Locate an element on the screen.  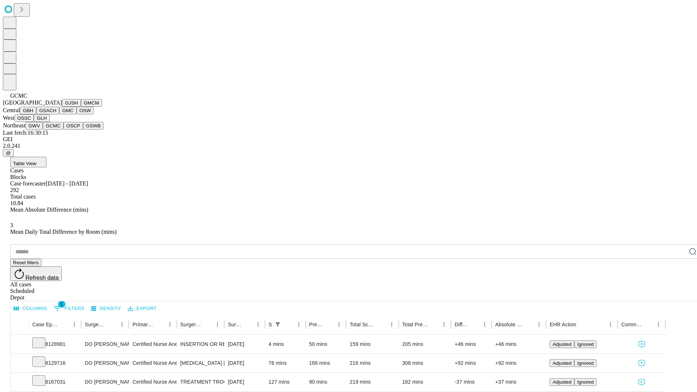
button: GWV is located at coordinates (34, 126).